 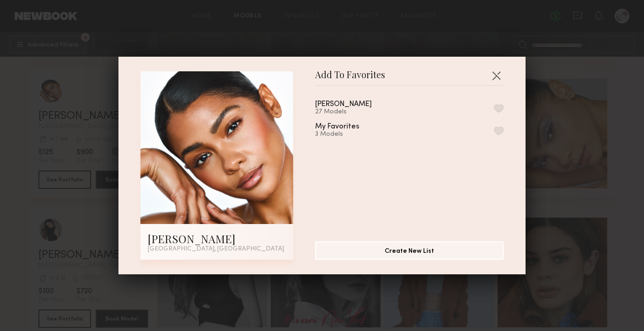 What do you see at coordinates (337, 127) in the screenshot?
I see `div: My Favorites` at bounding box center [337, 127].